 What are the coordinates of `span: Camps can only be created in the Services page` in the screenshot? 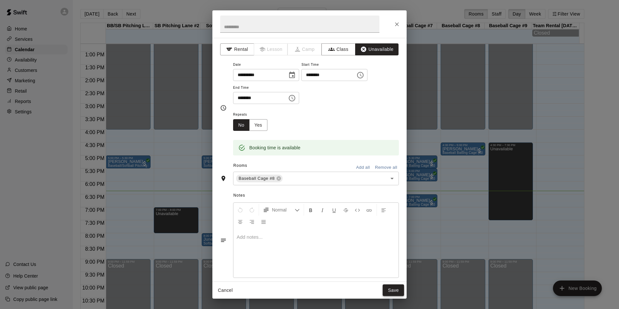 It's located at (305, 49).